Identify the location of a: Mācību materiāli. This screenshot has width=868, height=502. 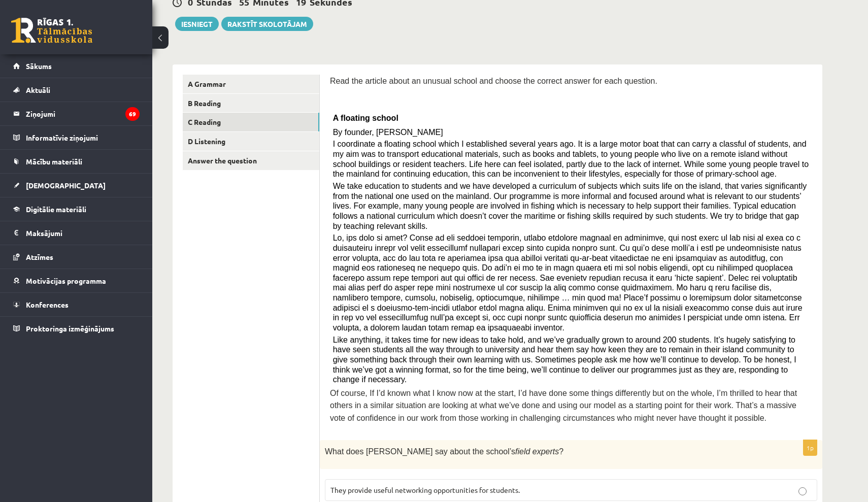
(76, 162).